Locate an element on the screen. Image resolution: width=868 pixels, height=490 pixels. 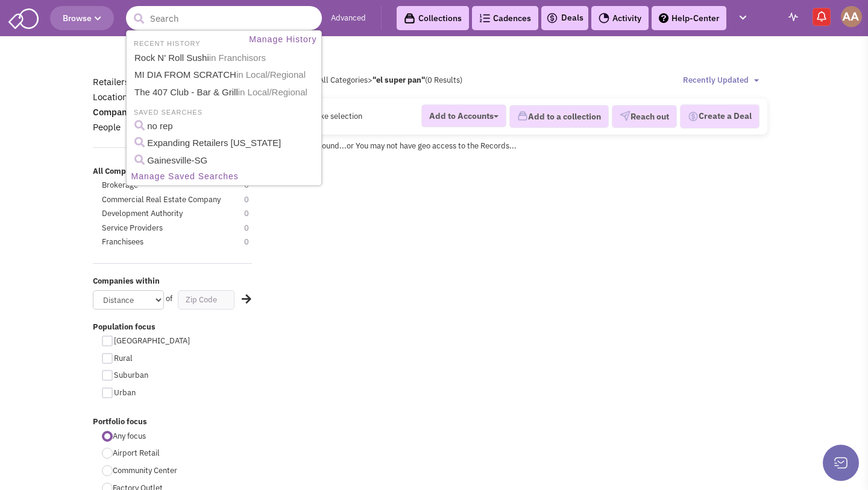
button: Add to Accounts is located at coordinates (464, 116).